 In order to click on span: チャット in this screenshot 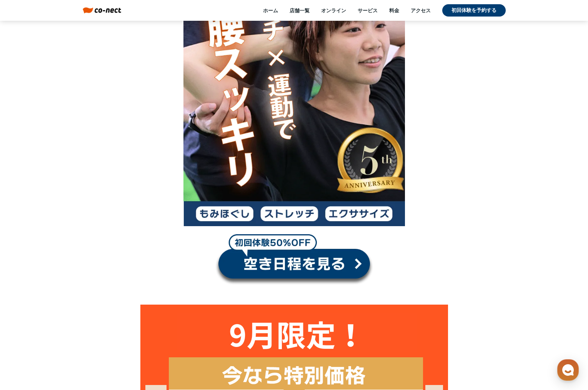, I will do `click(75, 259)`.